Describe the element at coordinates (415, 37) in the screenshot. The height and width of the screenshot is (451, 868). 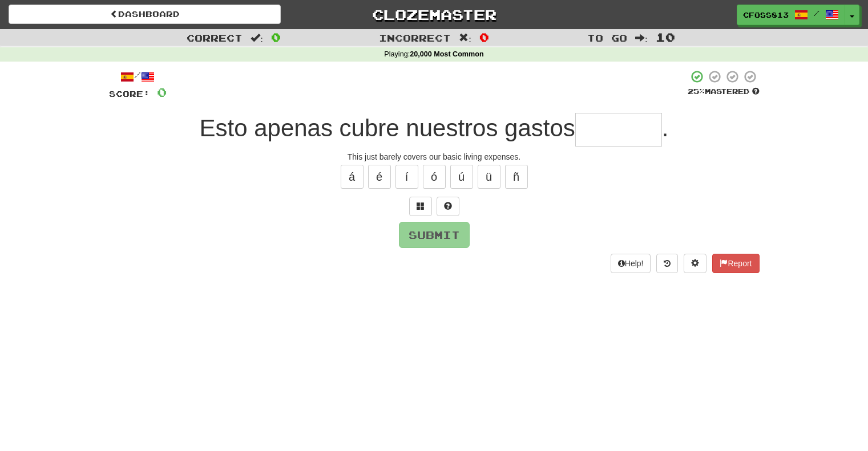
I see `span: Incorrect` at that location.